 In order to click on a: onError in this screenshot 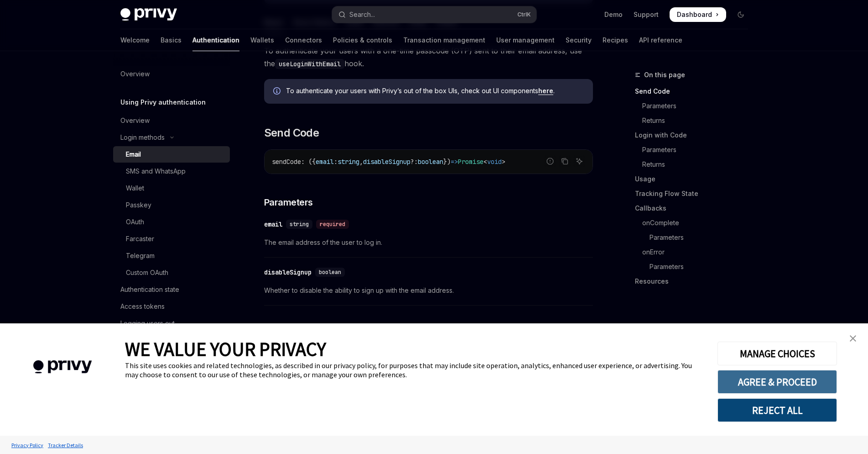, I will do `click(695, 252)`.